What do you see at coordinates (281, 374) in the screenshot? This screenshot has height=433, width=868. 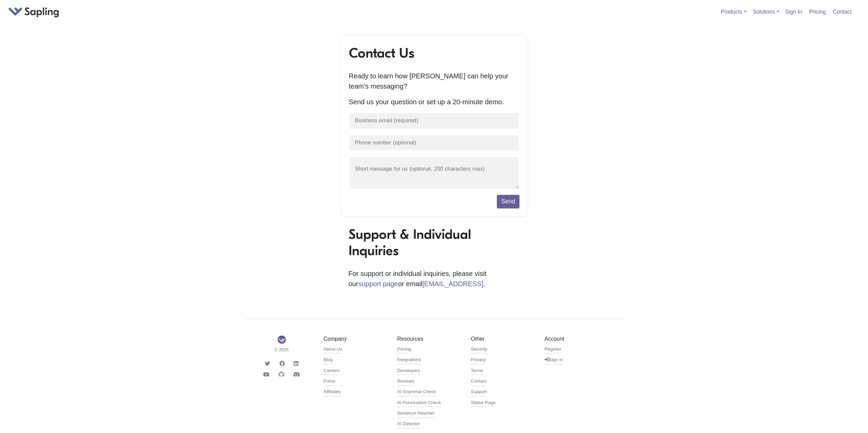 I see `i: Github` at bounding box center [281, 374].